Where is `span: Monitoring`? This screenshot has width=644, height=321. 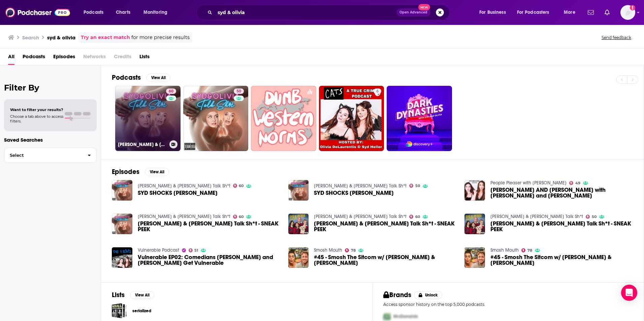
span: Monitoring is located at coordinates (156, 13).